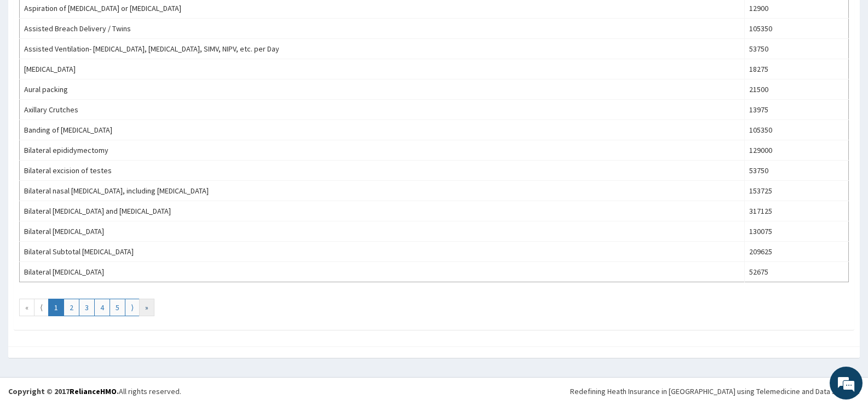 The height and width of the screenshot is (405, 868). I want to click on a: Go to page number 3, so click(87, 307).